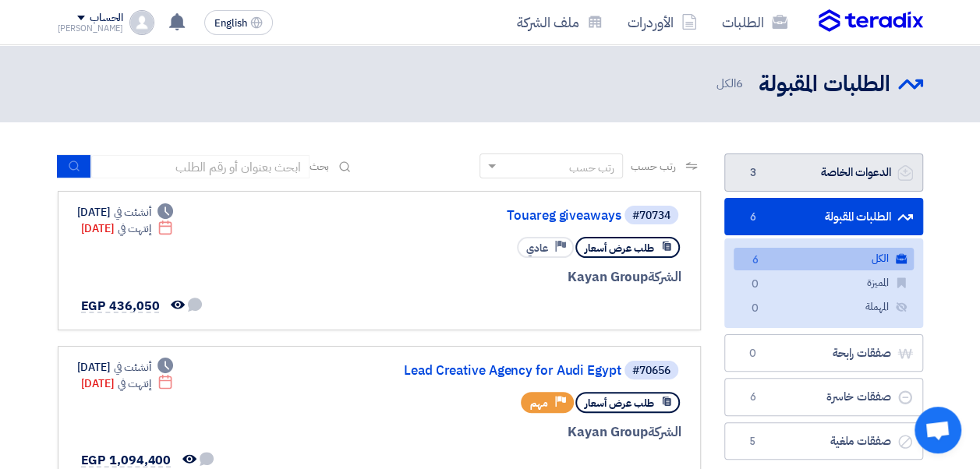  What do you see at coordinates (824, 441) in the screenshot?
I see `a: صفقات ملغية5` at bounding box center [824, 441].